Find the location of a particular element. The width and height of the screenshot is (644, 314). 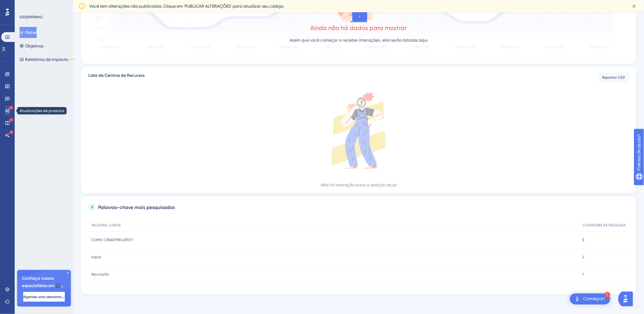

p: Assim que você começar a receber interações, elas serão listadas aqui is located at coordinates (359, 40).